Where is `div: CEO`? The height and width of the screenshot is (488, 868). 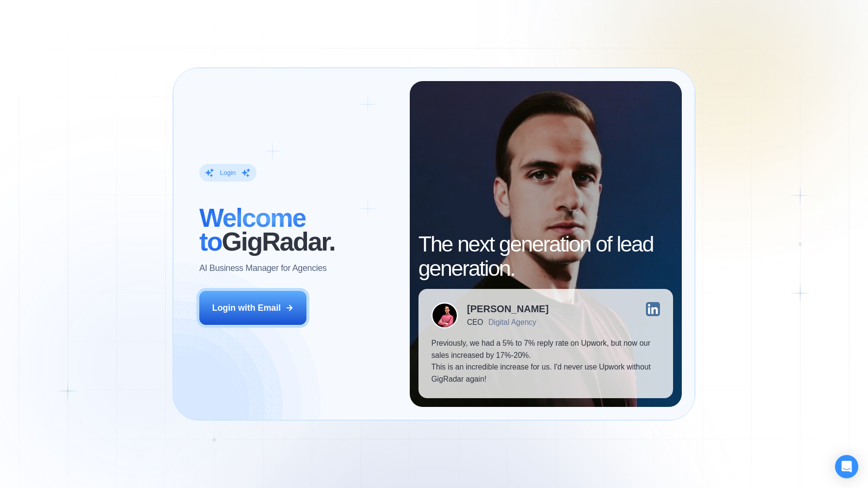
div: CEO is located at coordinates (475, 322).